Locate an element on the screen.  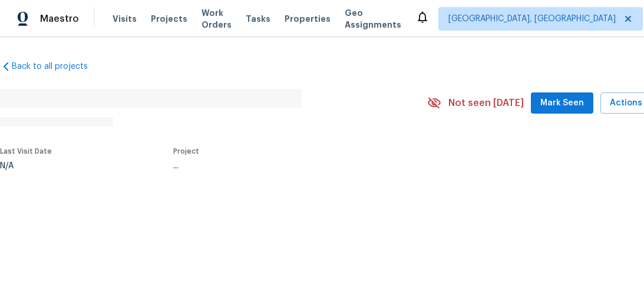
span: Mark Seen is located at coordinates (562, 103).